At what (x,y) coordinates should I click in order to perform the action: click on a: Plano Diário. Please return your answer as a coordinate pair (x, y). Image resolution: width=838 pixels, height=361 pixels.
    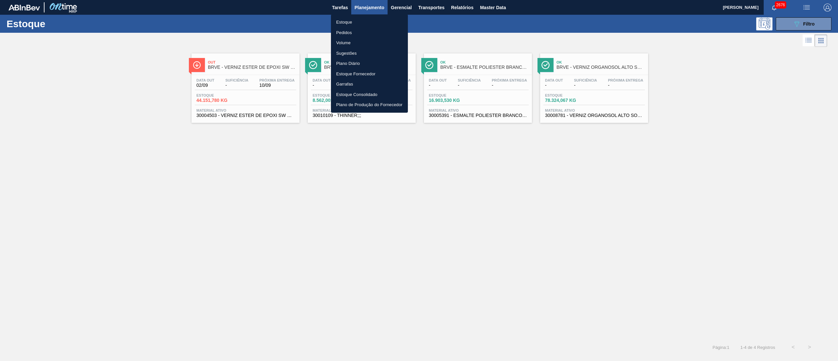
    Looking at the image, I should click on (369, 64).